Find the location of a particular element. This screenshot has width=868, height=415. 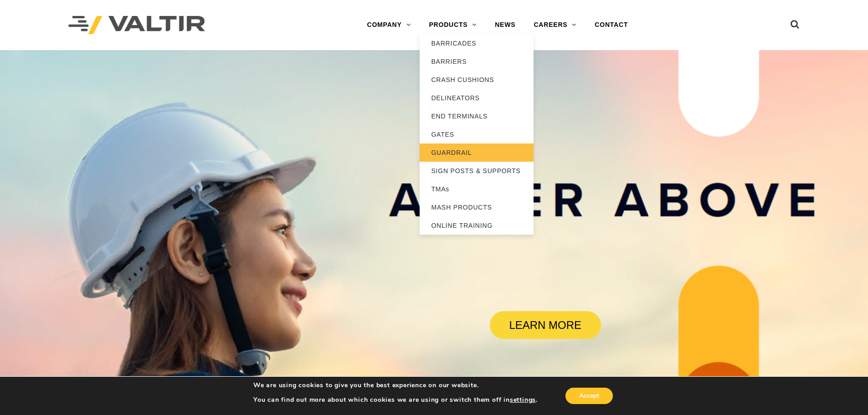

button: settings is located at coordinates (522, 400).